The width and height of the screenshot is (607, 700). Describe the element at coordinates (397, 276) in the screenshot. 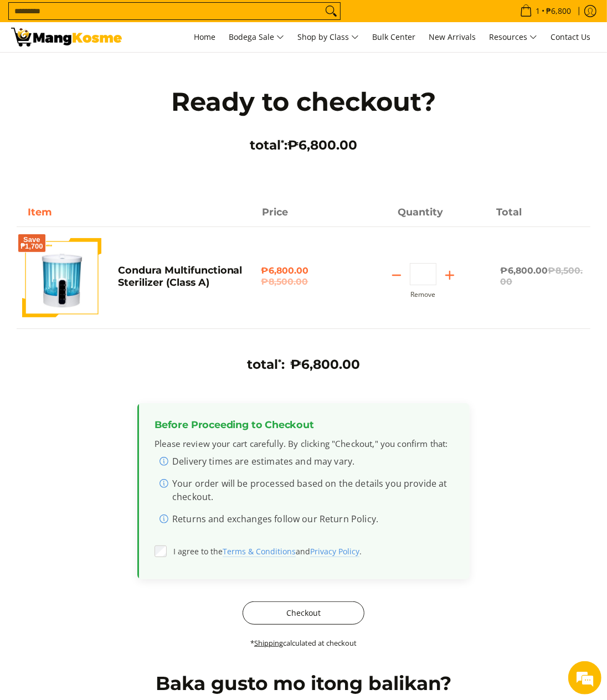

I see `button: Subtract` at that location.